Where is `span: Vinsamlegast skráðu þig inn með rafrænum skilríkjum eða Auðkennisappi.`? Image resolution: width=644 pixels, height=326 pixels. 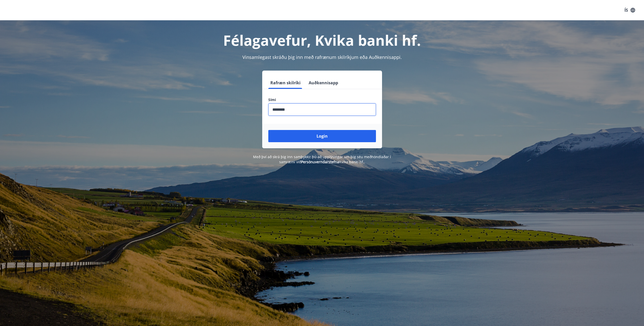 span: Vinsamlegast skráðu þig inn með rafrænum skilríkjum eða Auðkennisappi. is located at coordinates (322, 57).